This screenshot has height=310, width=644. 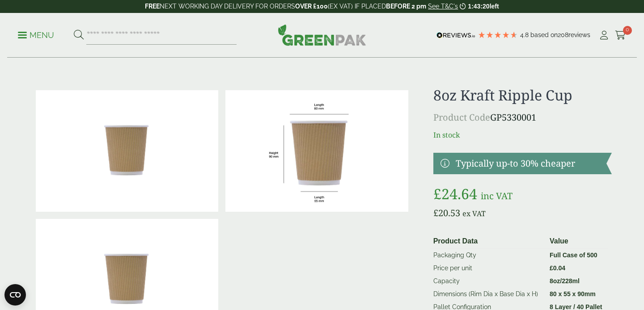 What do you see at coordinates (564, 35) in the screenshot?
I see `span: 208` at bounding box center [564, 35].